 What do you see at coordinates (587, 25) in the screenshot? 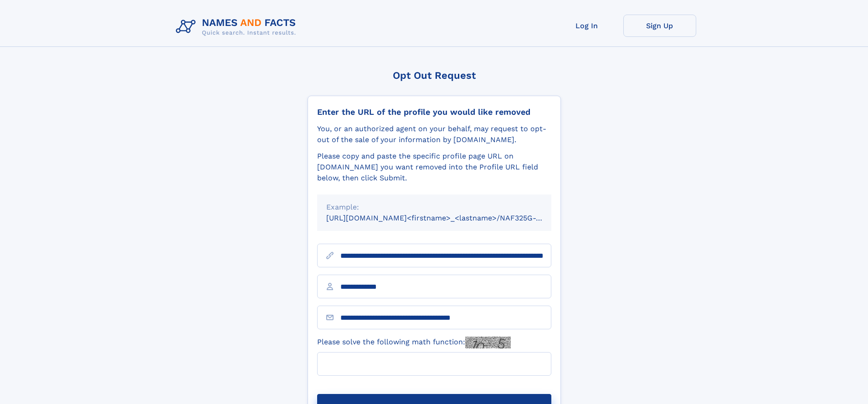
I see `a: Log In` at bounding box center [587, 25].